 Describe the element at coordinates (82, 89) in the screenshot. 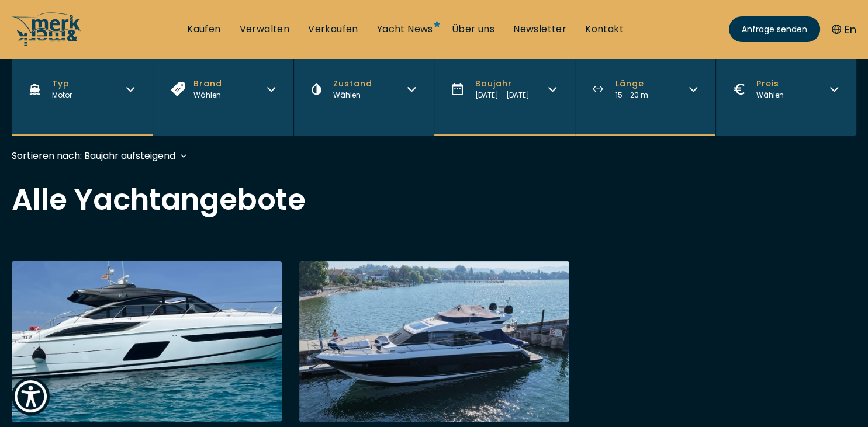

I see `button: TypMotor` at that location.